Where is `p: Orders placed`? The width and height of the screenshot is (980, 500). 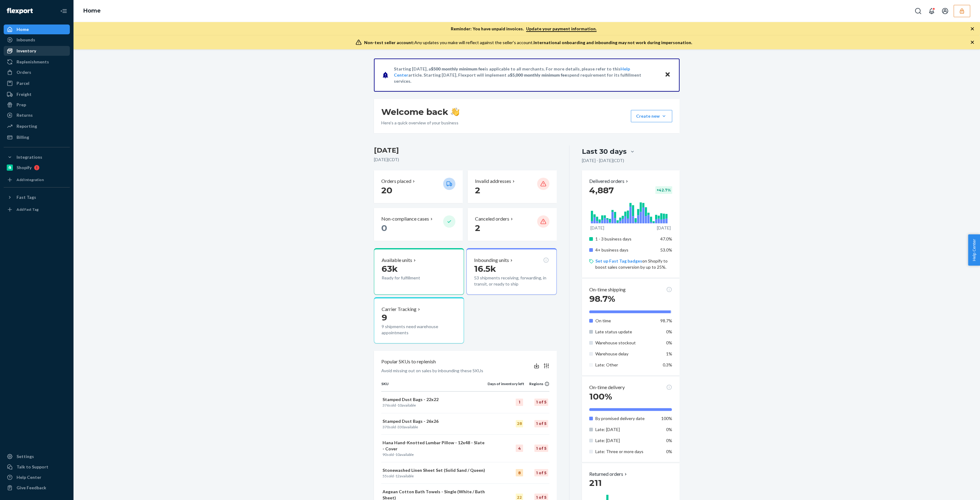 p: Orders placed is located at coordinates (396, 181).